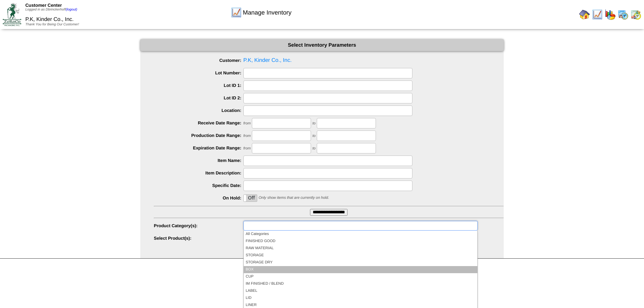 This screenshot has height=308, width=644. Describe the element at coordinates (636, 15) in the screenshot. I see `img: calendarinout.gif` at that location.